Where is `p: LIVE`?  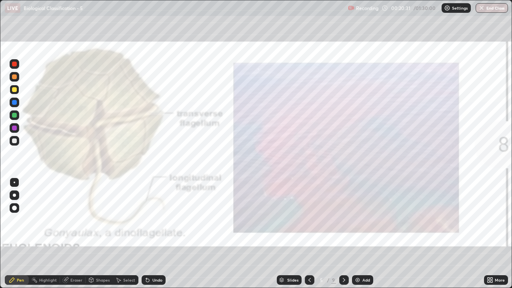 p: LIVE is located at coordinates (12, 8).